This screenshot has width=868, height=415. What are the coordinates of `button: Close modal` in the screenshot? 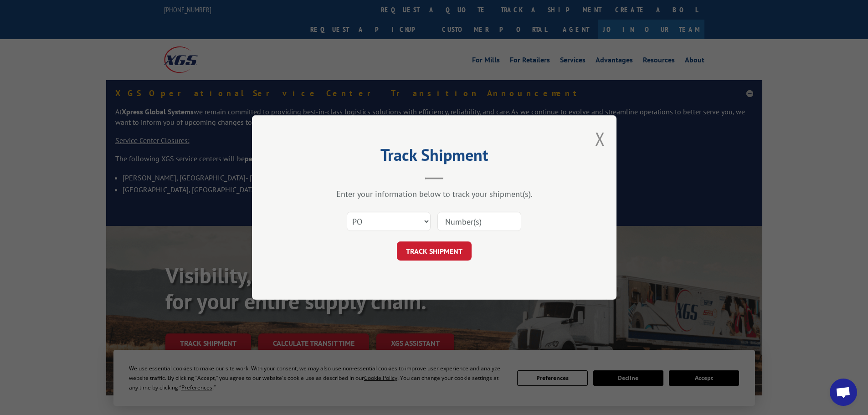 It's located at (600, 138).